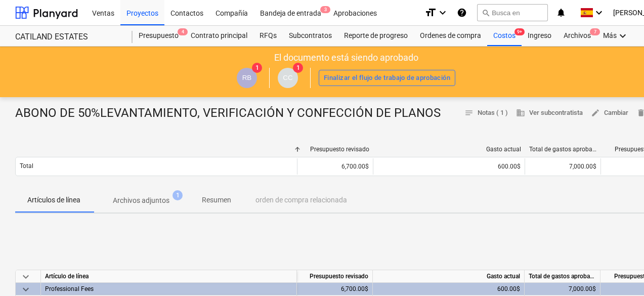 The width and height of the screenshot is (644, 296). Describe the element at coordinates (504, 36) in the screenshot. I see `a: Costos9+` at that location.